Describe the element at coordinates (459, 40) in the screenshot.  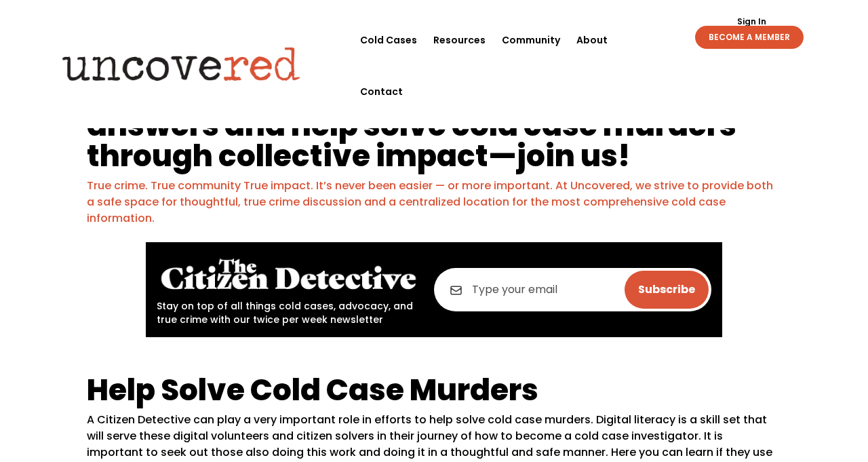
I see `a: Resources` at that location.